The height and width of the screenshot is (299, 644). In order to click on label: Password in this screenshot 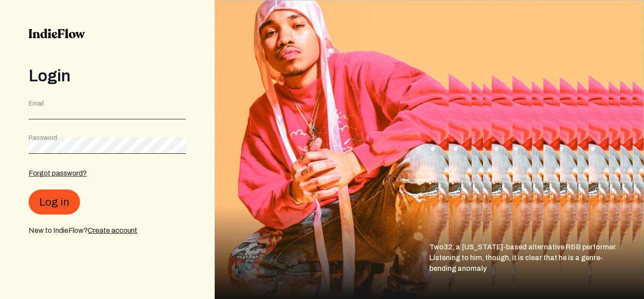, I will do `click(43, 138)`.